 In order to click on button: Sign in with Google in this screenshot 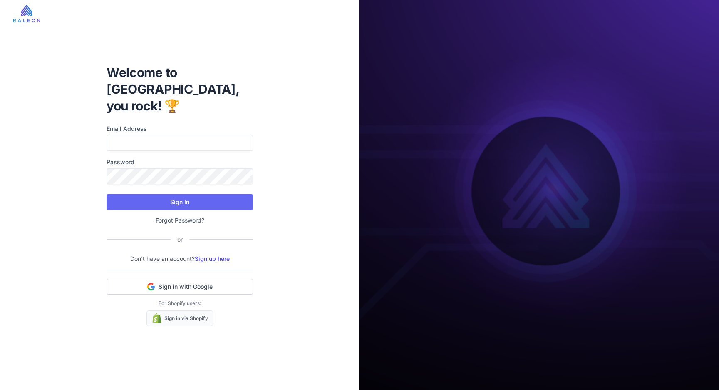, I will do `click(180, 286)`.